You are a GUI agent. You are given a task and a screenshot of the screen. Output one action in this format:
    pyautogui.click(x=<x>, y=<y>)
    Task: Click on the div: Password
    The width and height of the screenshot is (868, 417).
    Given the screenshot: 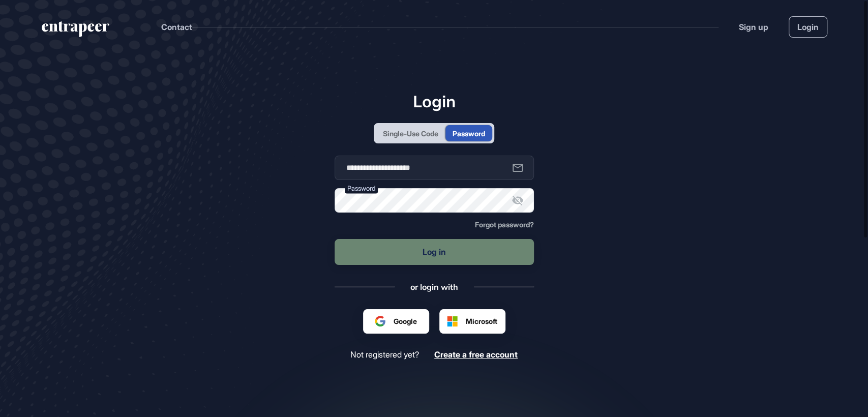 What is the action you would take?
    pyautogui.click(x=468, y=134)
    